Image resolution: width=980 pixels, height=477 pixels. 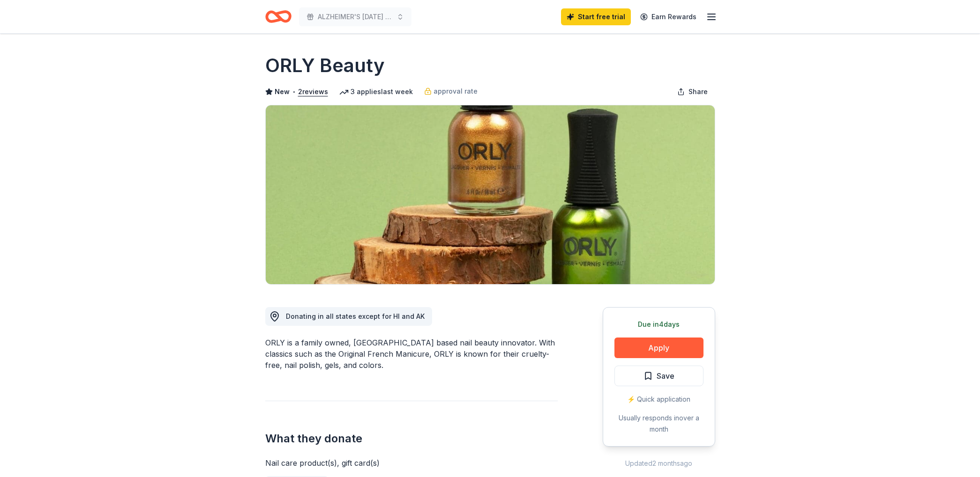 I want to click on a: approval rate, so click(x=451, y=91).